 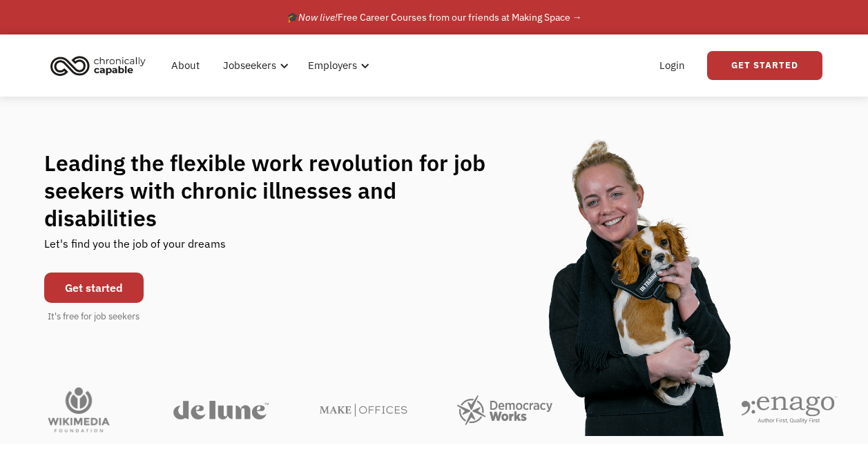 I want to click on a: home, so click(x=101, y=66).